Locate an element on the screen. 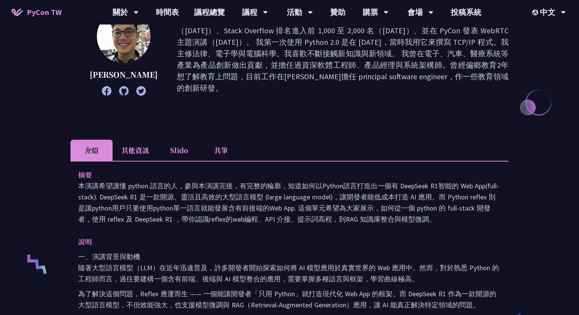 The image size is (579, 315). img: Locale Icon is located at coordinates (536, 12).